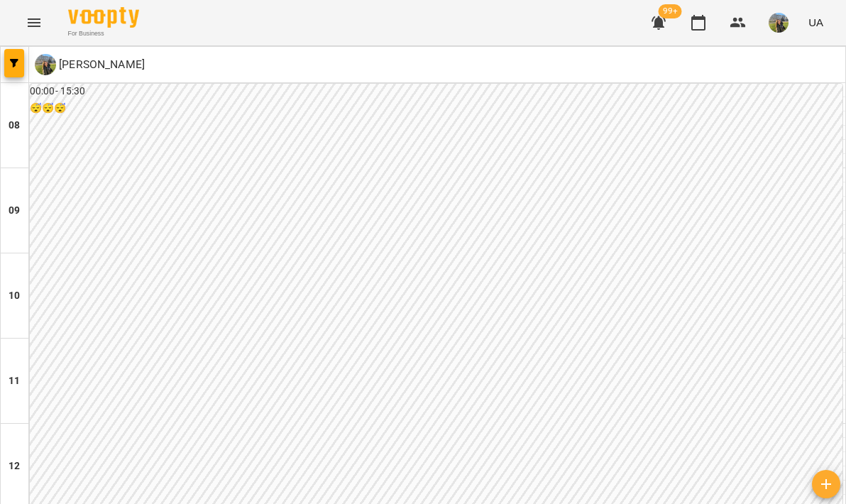 The image size is (846, 504). Describe the element at coordinates (14, 126) in the screenshot. I see `h6: 08` at that location.